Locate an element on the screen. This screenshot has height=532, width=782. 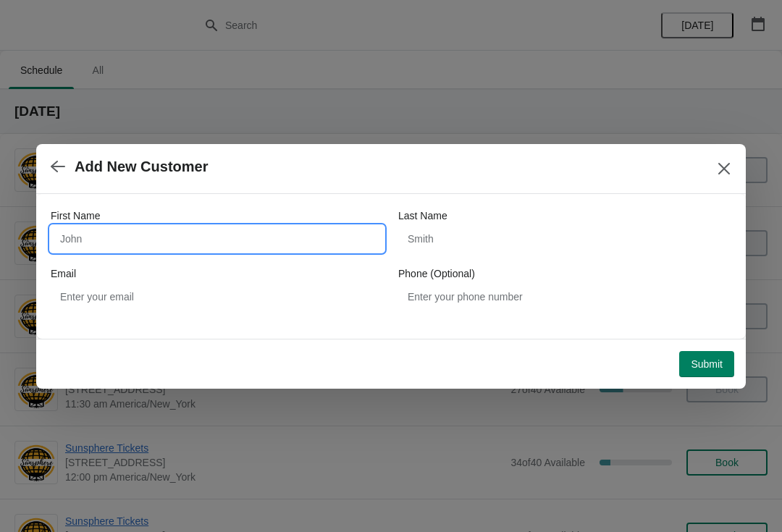
input: Enter your phone number is located at coordinates (565, 297).